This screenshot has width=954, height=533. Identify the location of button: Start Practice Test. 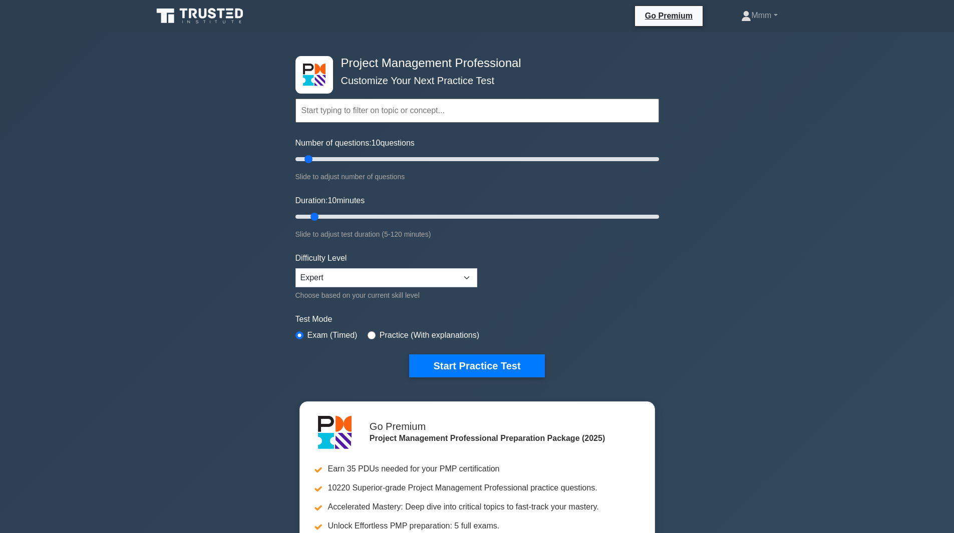
(477, 366).